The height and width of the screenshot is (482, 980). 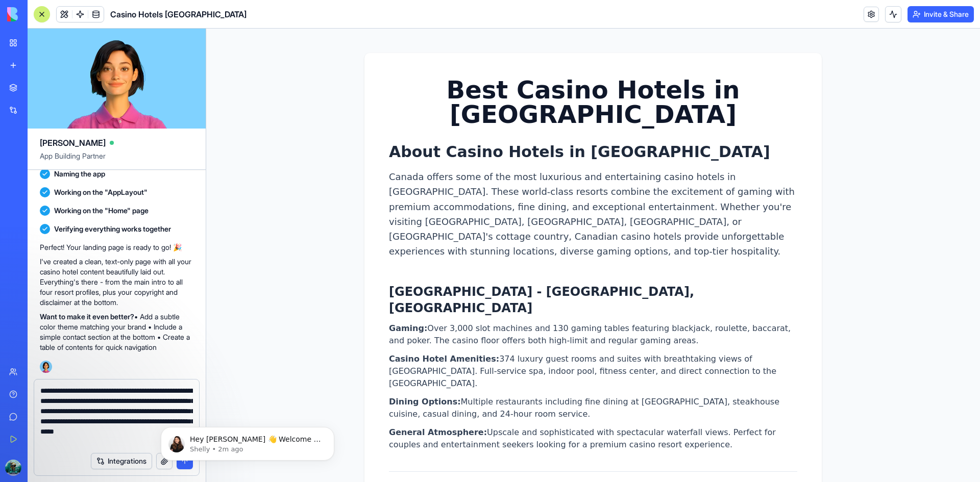 I want to click on p: Perfect! Your landing page is ready to go! 🎉, so click(x=116, y=247).